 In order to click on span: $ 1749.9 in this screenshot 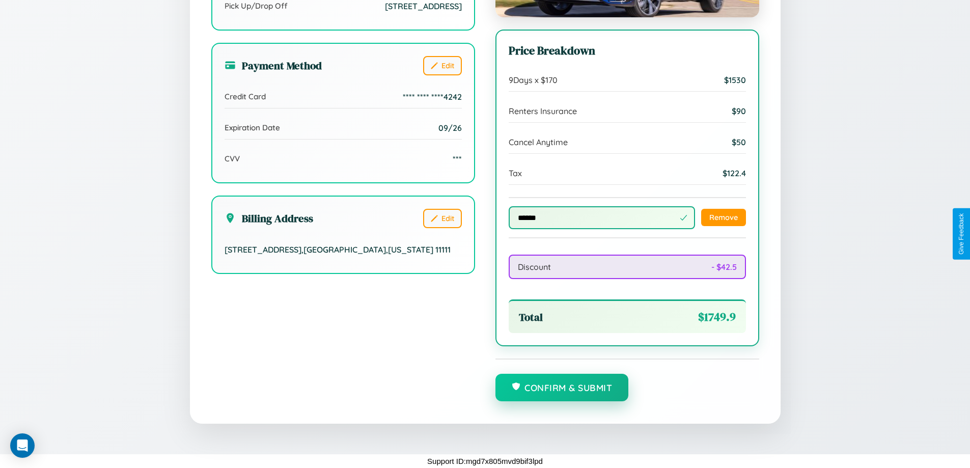, I will do `click(717, 317)`.